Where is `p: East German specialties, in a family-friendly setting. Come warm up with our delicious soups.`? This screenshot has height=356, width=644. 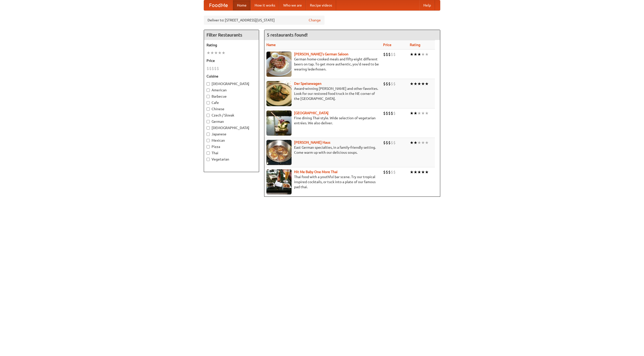
p: East German specialties, in a family-friendly setting. Come warm up with our delicious soups. is located at coordinates (323, 150).